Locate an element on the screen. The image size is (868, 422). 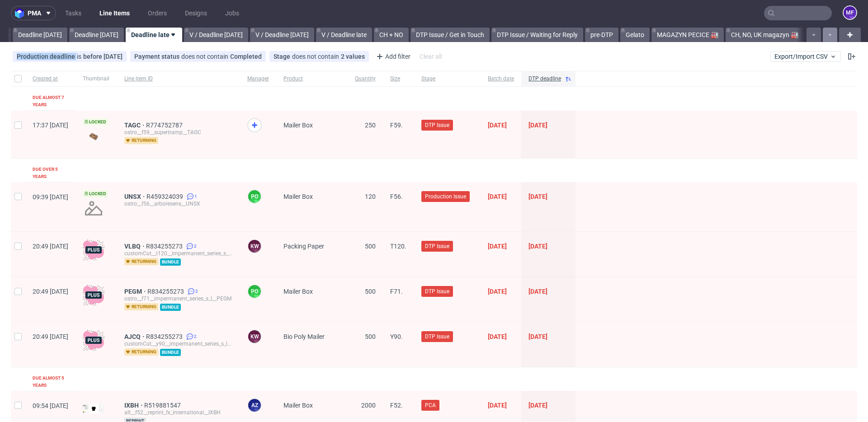
span: IXBH is located at coordinates (134, 405).